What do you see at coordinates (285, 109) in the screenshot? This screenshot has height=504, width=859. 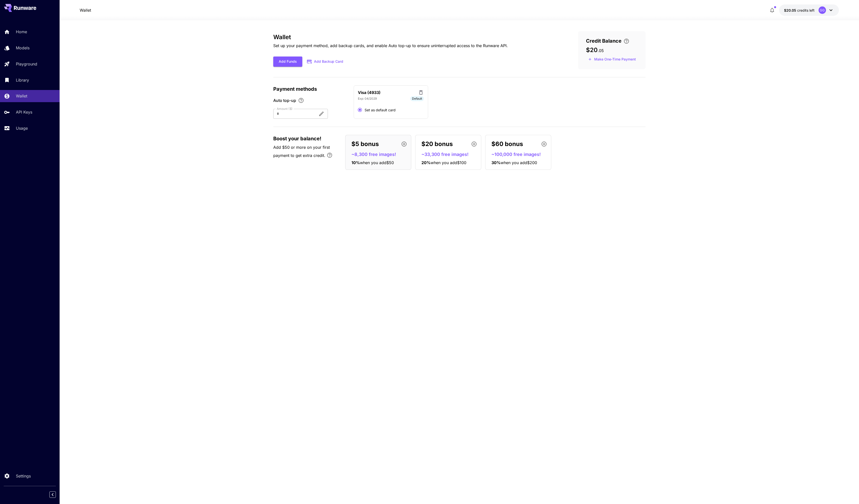 I see `label: Amount ($)` at bounding box center [285, 109].